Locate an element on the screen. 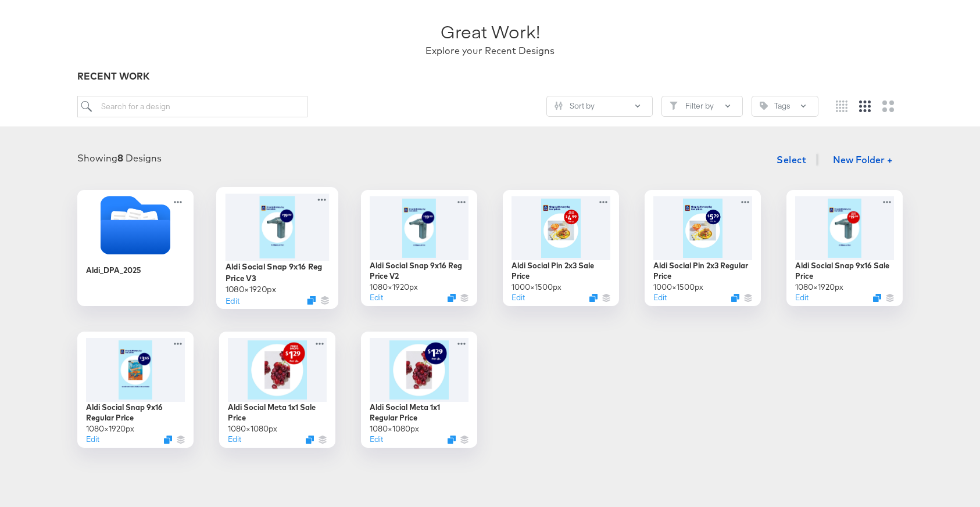  div: RECENT WORK is located at coordinates (490, 76).